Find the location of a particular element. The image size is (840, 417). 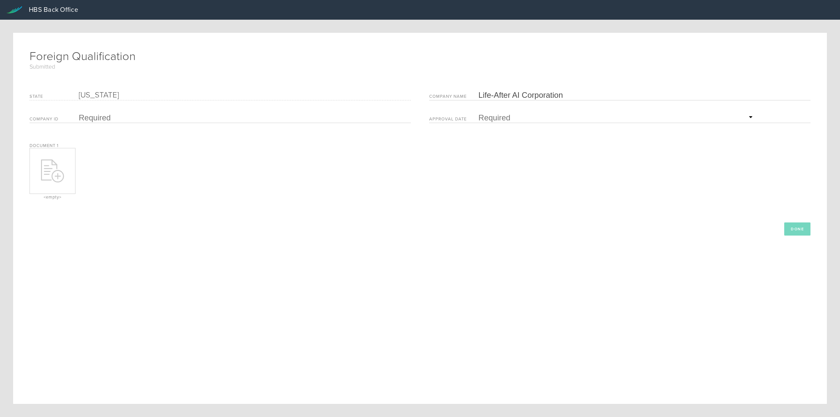

label: Company ID is located at coordinates (54, 120).